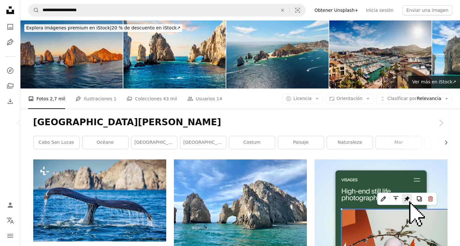 The image size is (460, 246). Describe the element at coordinates (278, 54) in the screenshot. I see `img: Land's End en Cabo San Lucas, México` at that location.